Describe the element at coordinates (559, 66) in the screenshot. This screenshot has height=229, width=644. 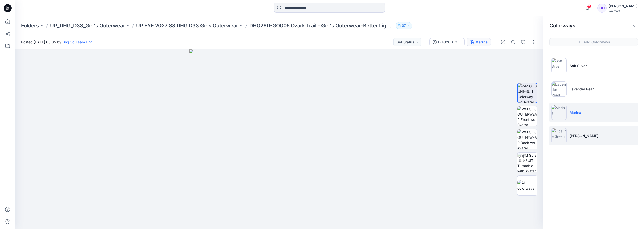
I see `img: Soft Silver` at that location.